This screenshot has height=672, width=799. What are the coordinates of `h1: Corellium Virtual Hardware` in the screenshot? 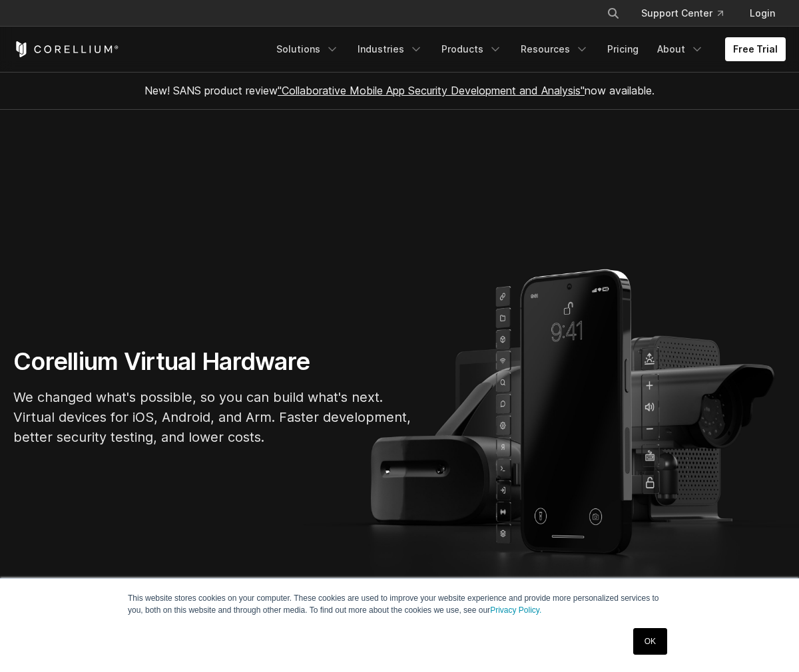 It's located at (213, 361).